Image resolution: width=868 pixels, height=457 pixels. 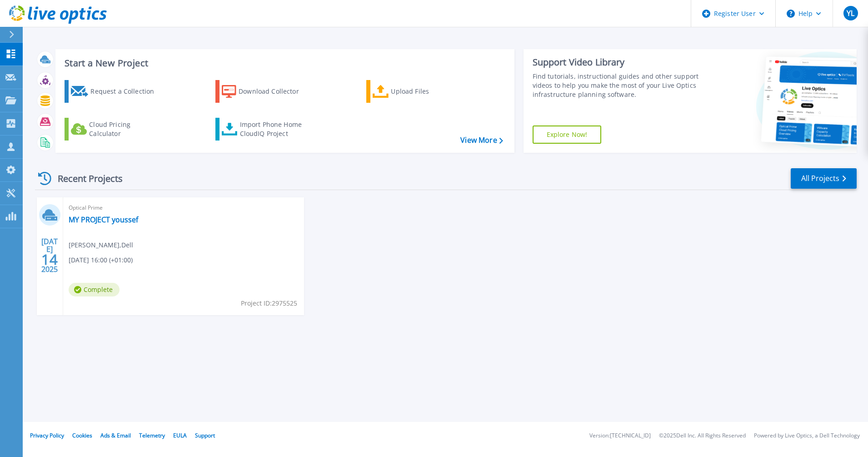 I want to click on div: Find tutorials, instructional guides and other support videos to help you make the most of your L..., so click(x=618, y=86).